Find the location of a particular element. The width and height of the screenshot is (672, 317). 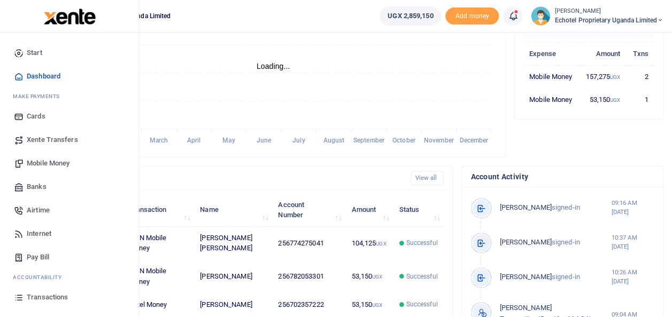

a: Dashboard is located at coordinates (69, 76).